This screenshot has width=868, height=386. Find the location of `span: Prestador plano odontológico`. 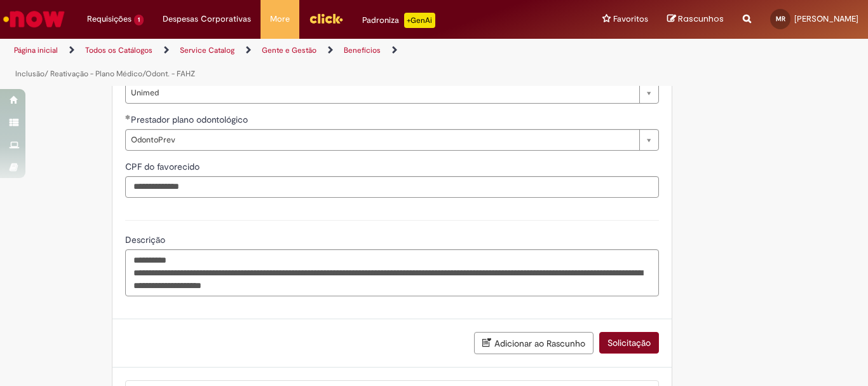

span: Prestador plano odontológico is located at coordinates (190, 119).